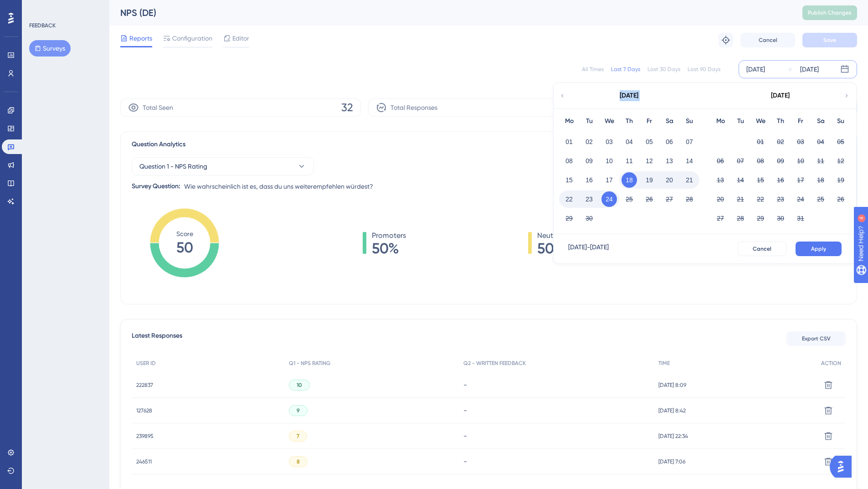  I want to click on button: 09, so click(781, 160).